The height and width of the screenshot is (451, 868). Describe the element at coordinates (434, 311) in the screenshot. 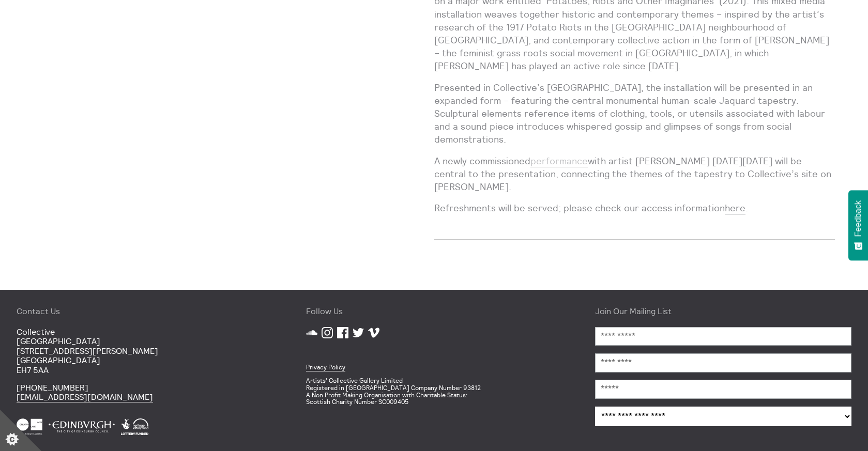

I see `h4: Follow Us` at that location.